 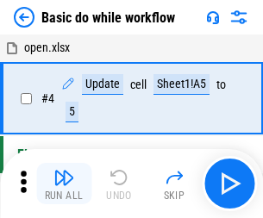 What do you see at coordinates (72, 112) in the screenshot?
I see `div: 5` at bounding box center [72, 112].